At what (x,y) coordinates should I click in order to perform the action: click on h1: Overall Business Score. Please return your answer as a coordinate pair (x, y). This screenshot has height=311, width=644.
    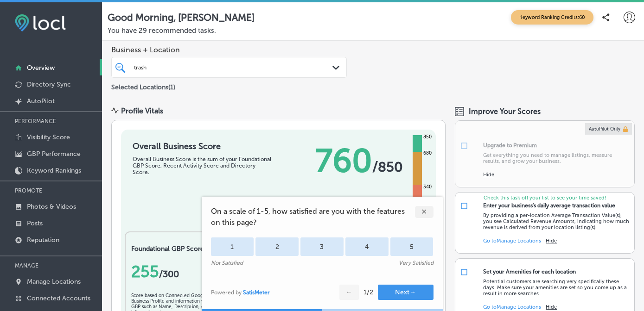
    Looking at the image, I should click on (202, 146).